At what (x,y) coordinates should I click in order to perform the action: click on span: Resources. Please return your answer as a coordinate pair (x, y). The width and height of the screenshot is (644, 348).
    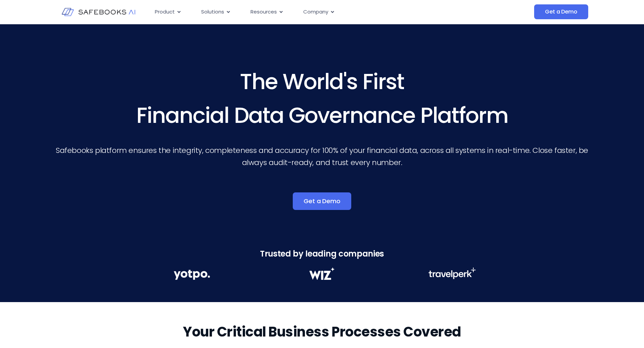
    Looking at the image, I should click on (264, 12).